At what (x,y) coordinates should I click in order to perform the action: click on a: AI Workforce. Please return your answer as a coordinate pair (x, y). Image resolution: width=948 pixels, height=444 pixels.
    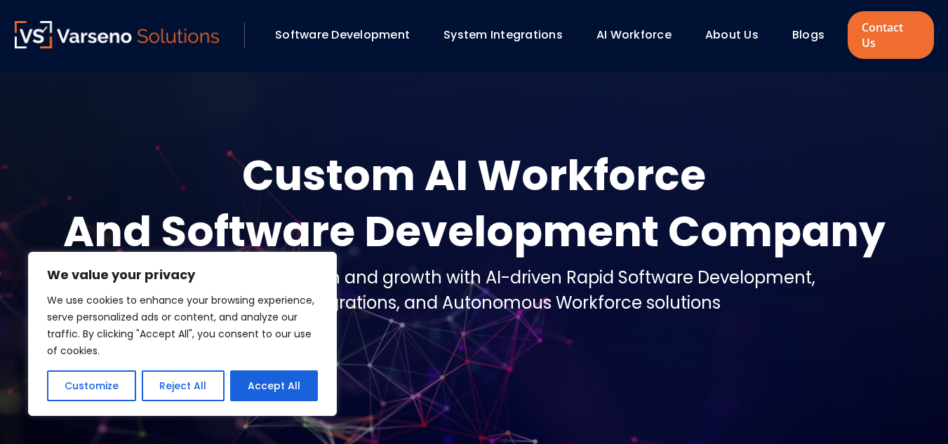
    Looking at the image, I should click on (634, 34).